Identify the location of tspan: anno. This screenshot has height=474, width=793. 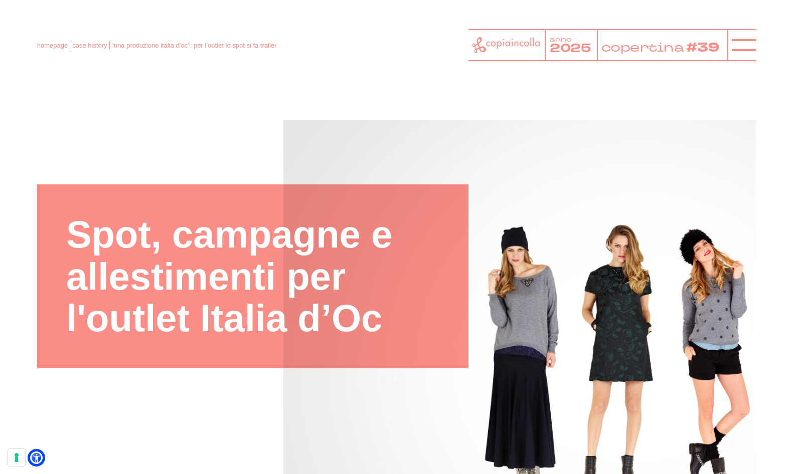
(560, 39).